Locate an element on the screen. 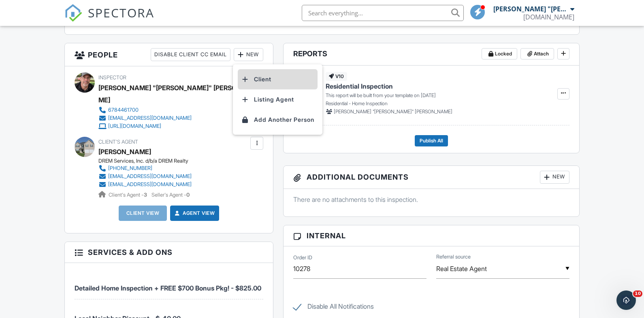 The width and height of the screenshot is (644, 318). a: Agent View is located at coordinates (193, 213).